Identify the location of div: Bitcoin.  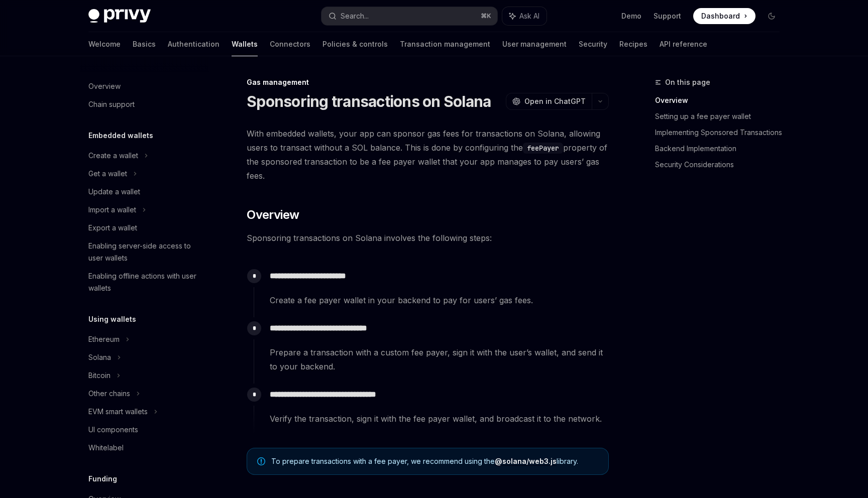
(99, 375).